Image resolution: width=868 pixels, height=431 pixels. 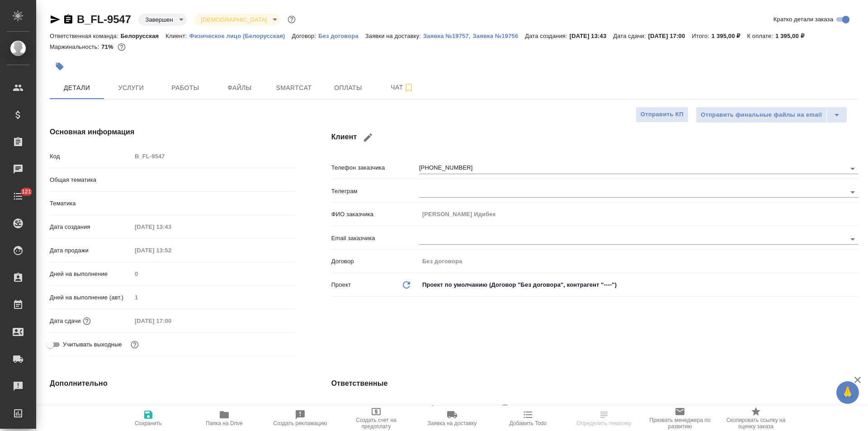 What do you see at coordinates (224, 423) in the screenshot?
I see `span: Папка на Drive` at bounding box center [224, 423].